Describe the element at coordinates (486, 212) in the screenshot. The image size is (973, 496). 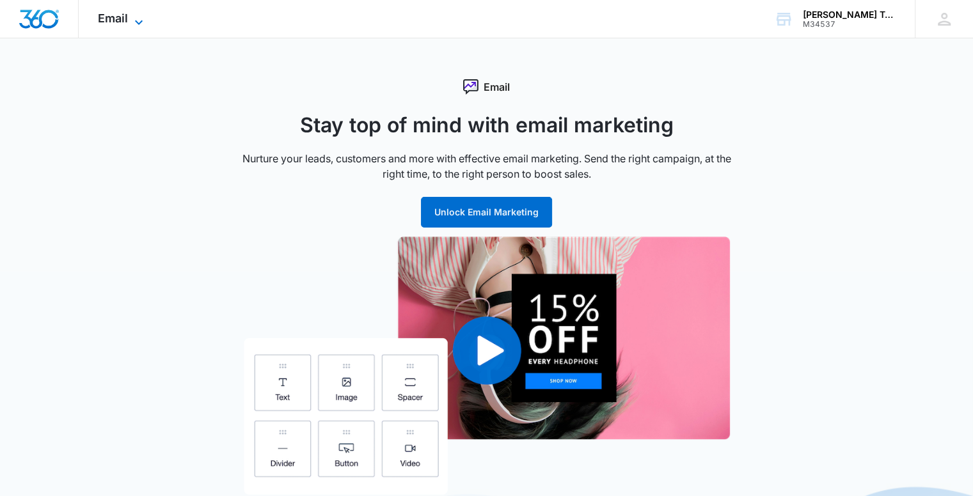
I see `button: Unlock Email Marketing` at that location.